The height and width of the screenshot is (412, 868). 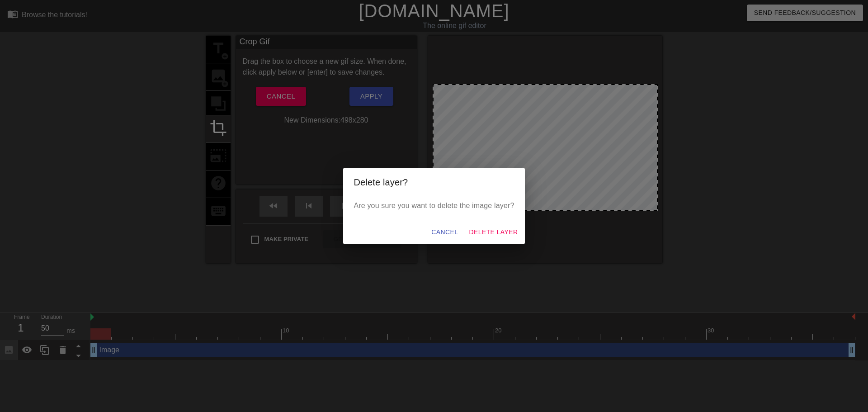 What do you see at coordinates (493, 232) in the screenshot?
I see `button: Delete Layer` at bounding box center [493, 232].